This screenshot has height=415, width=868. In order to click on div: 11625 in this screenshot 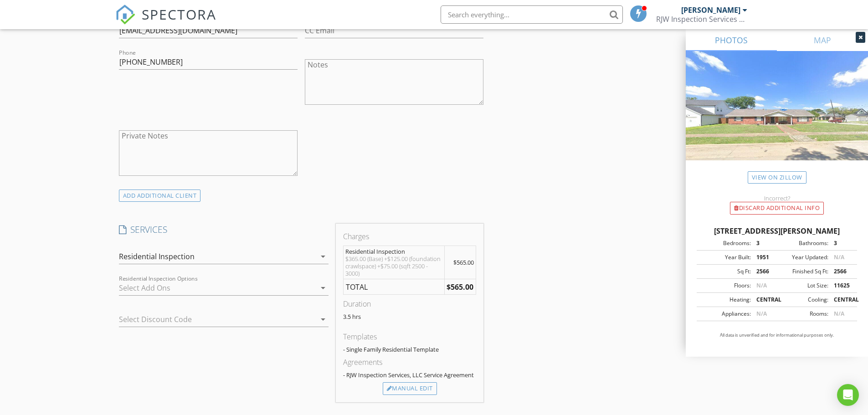, I will do `click(841, 286)`.